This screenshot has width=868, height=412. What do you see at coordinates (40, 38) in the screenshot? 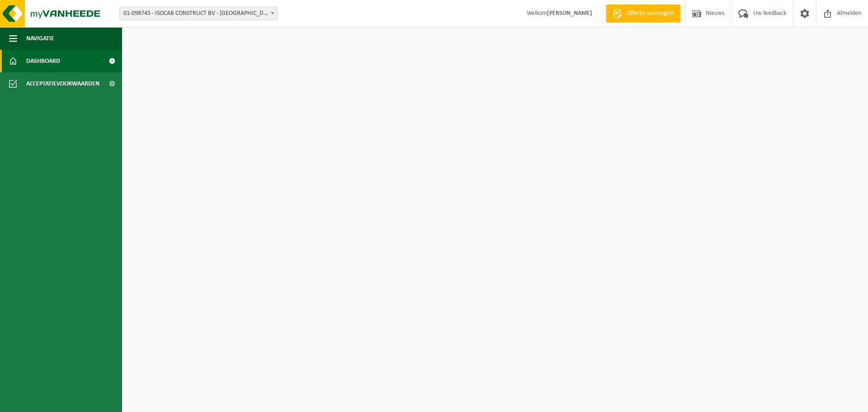
I see `span: Navigatie` at bounding box center [40, 38].